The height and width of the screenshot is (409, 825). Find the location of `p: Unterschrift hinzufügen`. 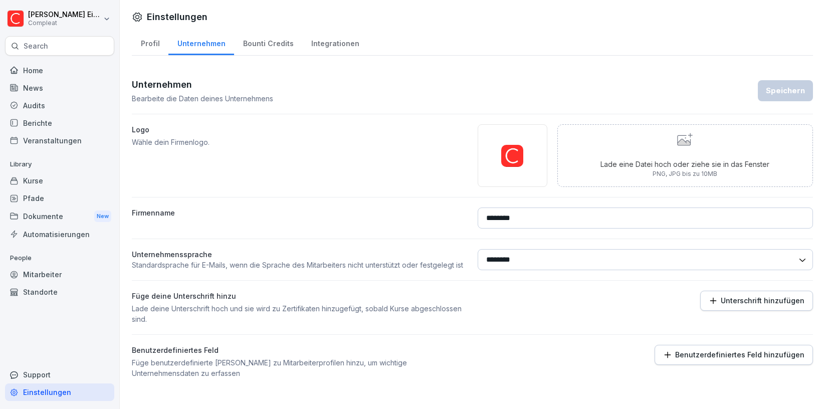

p: Unterschrift hinzufügen is located at coordinates (762, 301).